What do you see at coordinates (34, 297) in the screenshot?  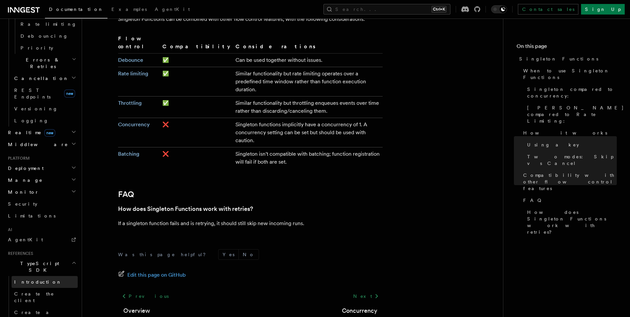 I see `span: Create the client` at bounding box center [34, 297].